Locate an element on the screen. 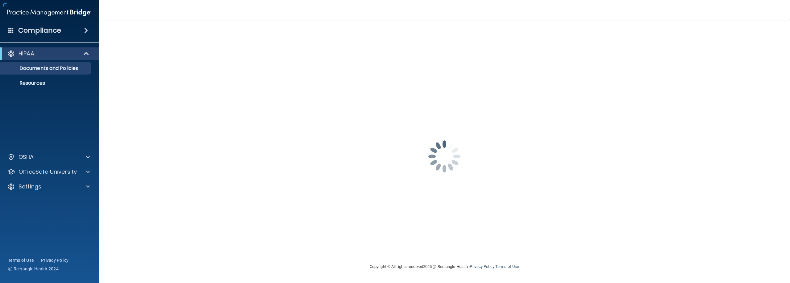 The width and height of the screenshot is (790, 283). img: PMB logo is located at coordinates (49, 13).